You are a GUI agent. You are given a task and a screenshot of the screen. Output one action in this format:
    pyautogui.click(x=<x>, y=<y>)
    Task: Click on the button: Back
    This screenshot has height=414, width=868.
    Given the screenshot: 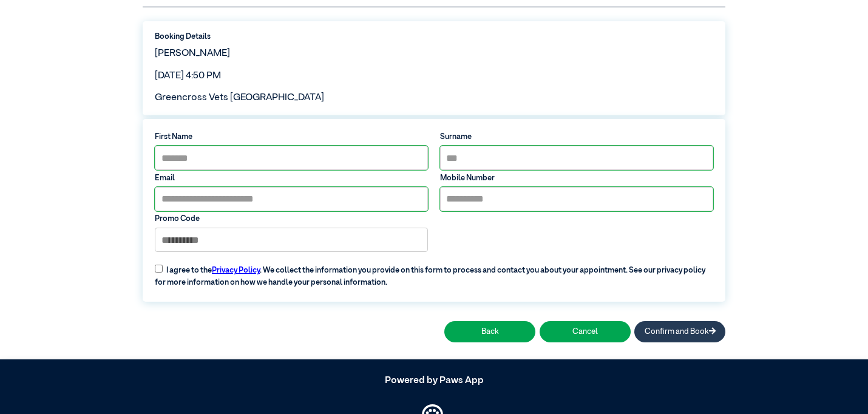 What is the action you would take?
    pyautogui.click(x=490, y=332)
    